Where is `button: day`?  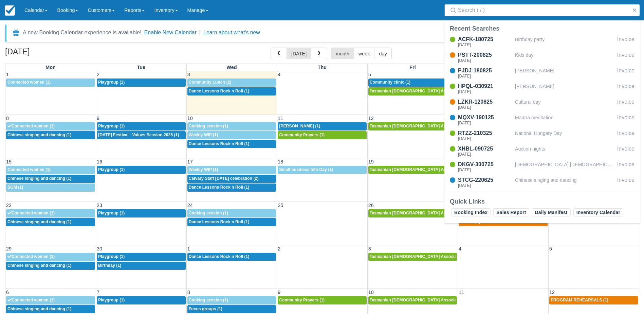
button: day is located at coordinates (383, 53).